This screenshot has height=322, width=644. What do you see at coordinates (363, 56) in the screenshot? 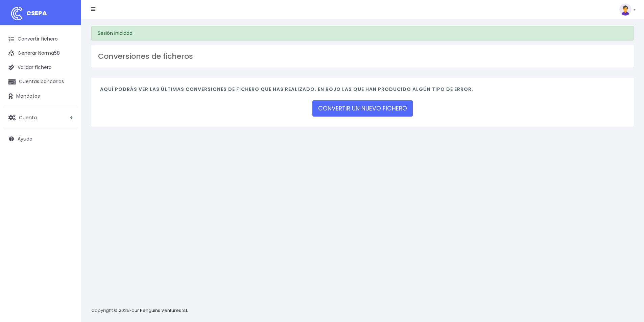
I see `h3: Conversiones de ficheros` at bounding box center [363, 56].